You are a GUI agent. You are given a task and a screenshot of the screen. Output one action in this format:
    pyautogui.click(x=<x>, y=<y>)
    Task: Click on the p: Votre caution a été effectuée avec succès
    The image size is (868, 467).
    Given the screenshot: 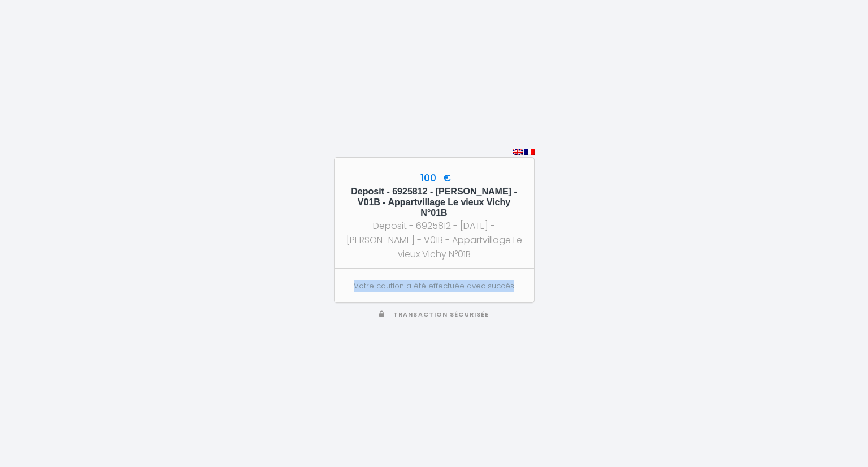 What is the action you would take?
    pyautogui.click(x=434, y=286)
    